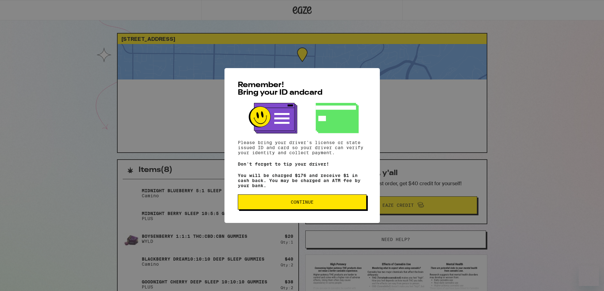 This screenshot has height=291, width=604. What do you see at coordinates (302, 202) in the screenshot?
I see `button: Continue` at bounding box center [302, 202].